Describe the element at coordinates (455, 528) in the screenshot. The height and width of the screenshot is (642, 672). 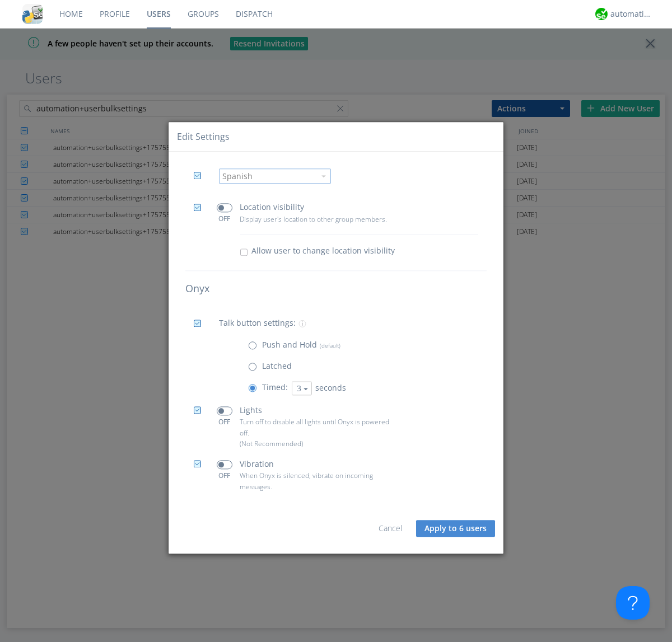
I see `button: Apply to 6 users` at that location.